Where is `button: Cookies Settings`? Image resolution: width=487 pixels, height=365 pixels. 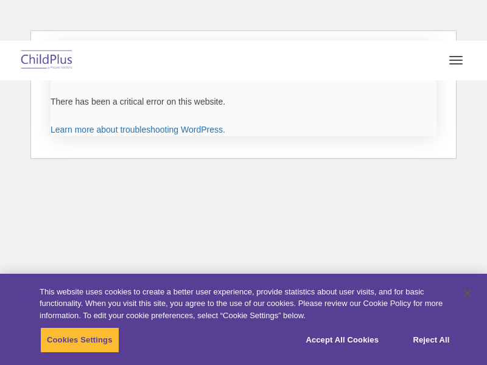
button: Cookies Settings is located at coordinates (80, 340).